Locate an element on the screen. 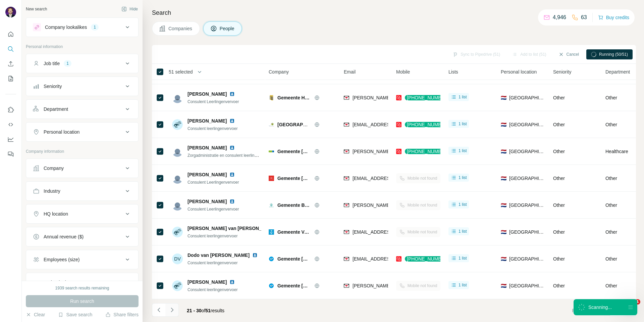 The image size is (644, 322). button: Industry is located at coordinates (82, 191).